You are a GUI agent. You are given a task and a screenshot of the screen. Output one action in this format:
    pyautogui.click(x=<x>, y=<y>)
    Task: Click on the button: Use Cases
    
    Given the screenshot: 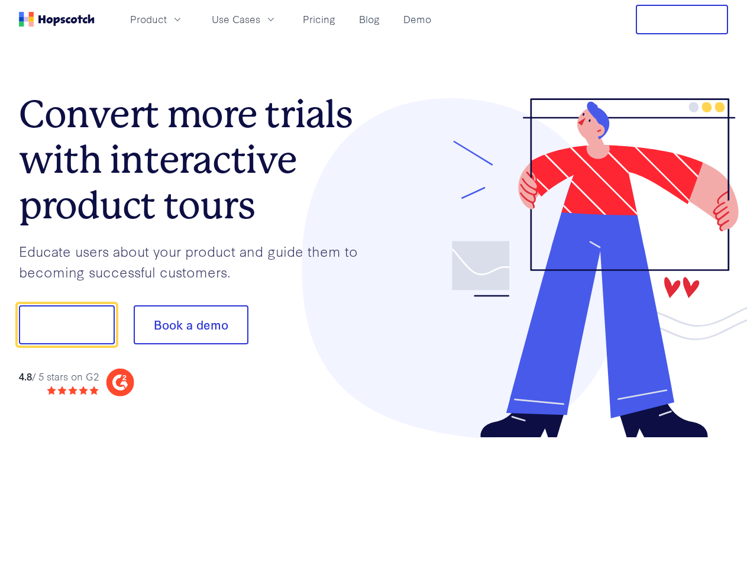 What is the action you would take?
    pyautogui.click(x=244, y=19)
    